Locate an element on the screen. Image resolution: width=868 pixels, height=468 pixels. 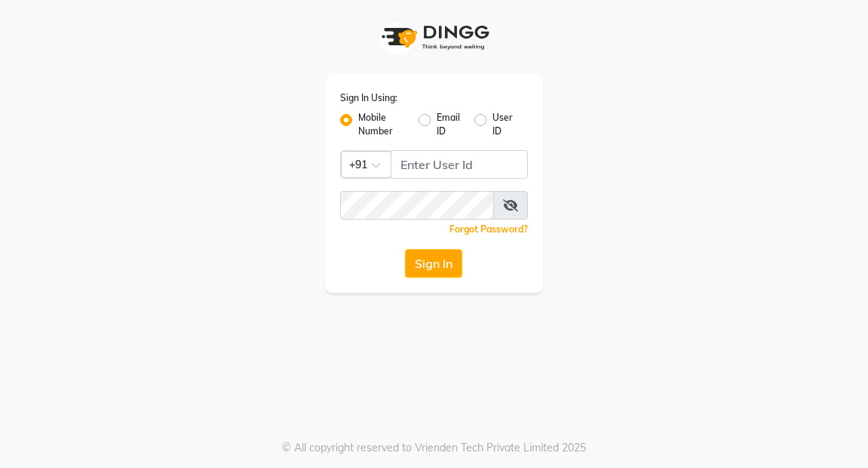
label: User ID is located at coordinates (504, 125).